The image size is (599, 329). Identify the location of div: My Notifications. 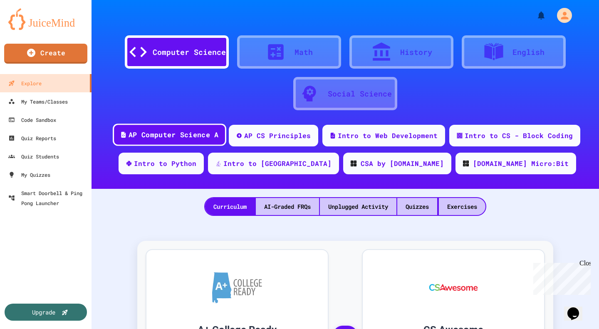
(534, 15).